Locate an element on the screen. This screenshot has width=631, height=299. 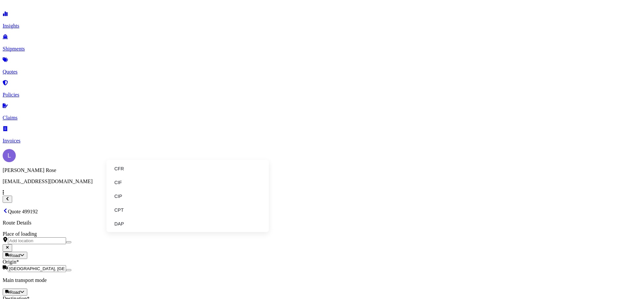
p: Route Details is located at coordinates (315, 223).